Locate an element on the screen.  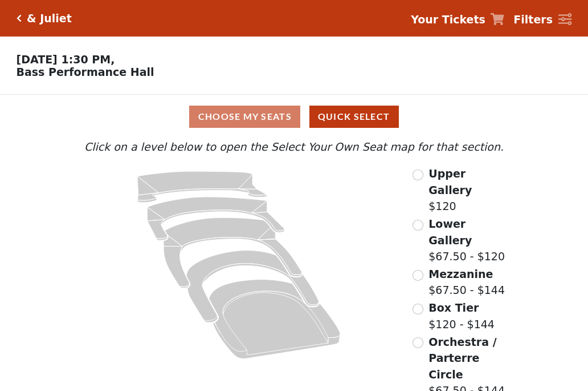
span: Mezzanine is located at coordinates (461, 274).